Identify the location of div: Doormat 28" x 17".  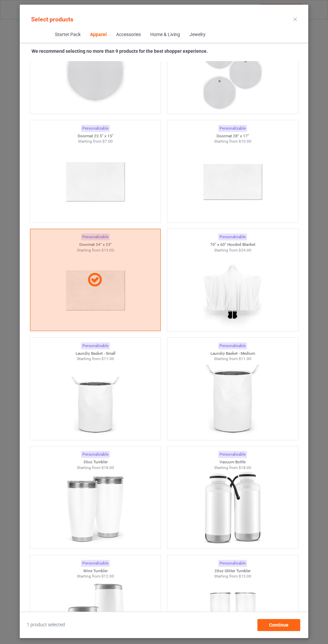
(232, 136).